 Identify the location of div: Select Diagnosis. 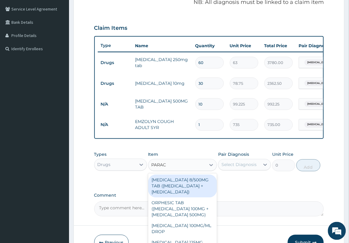
(239, 165).